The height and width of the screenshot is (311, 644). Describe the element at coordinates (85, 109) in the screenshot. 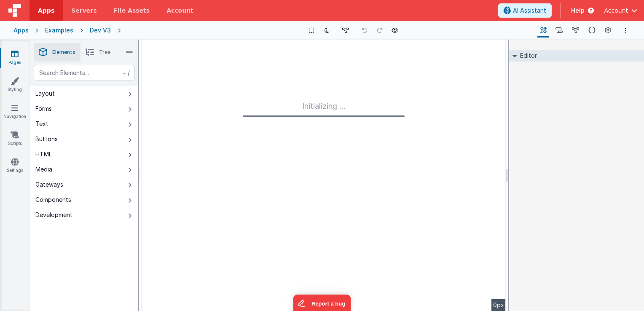

I see `button: Forms` at that location.